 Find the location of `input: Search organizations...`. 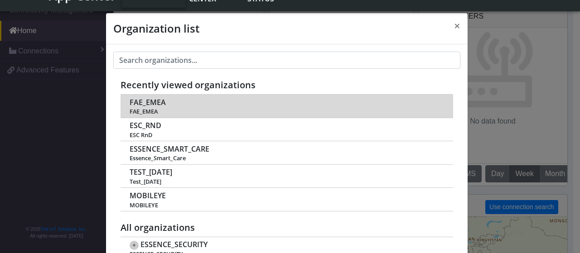

input: Search organizations... is located at coordinates (287, 60).